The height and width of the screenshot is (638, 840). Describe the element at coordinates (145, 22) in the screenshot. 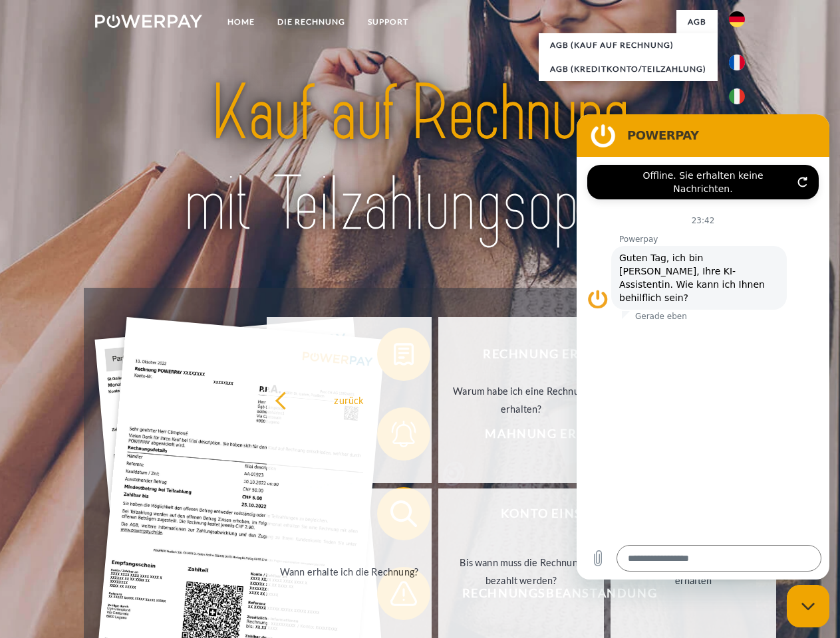

I see `h2: POWERPAY` at that location.